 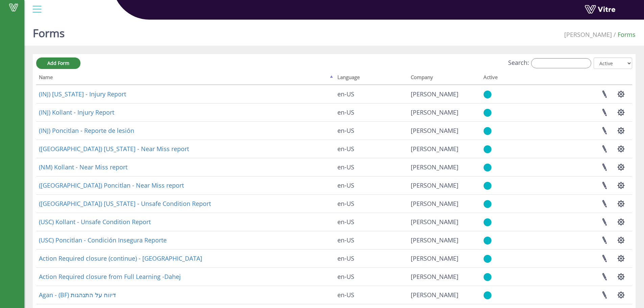 I want to click on input: Search:, so click(x=562, y=63).